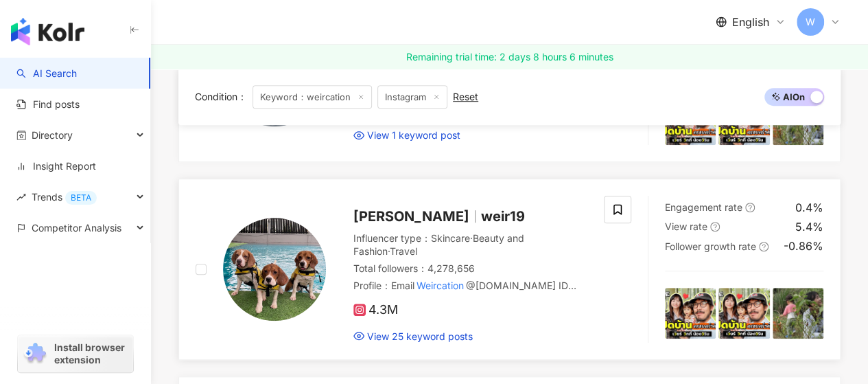 The width and height of the screenshot is (868, 384). What do you see at coordinates (810, 22) in the screenshot?
I see `span: W` at bounding box center [810, 22].